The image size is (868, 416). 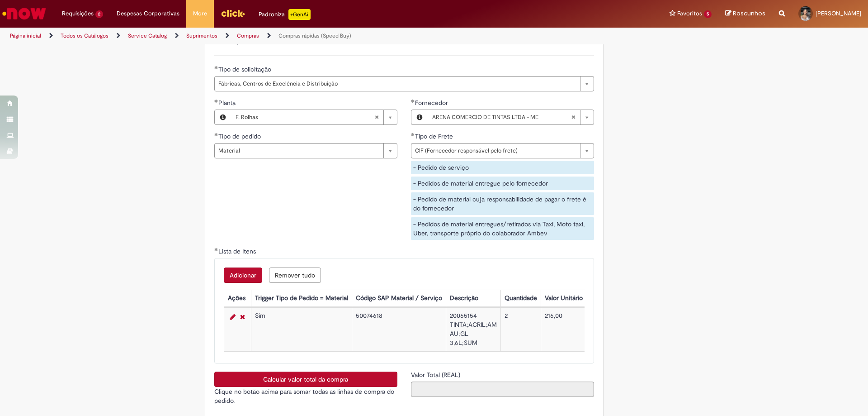 I want to click on span: Tipo de solicitação, so click(x=246, y=69).